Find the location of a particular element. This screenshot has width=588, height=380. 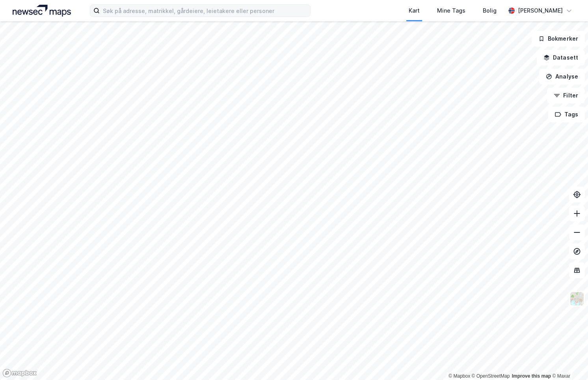

a: Improve this map is located at coordinates (531, 376).